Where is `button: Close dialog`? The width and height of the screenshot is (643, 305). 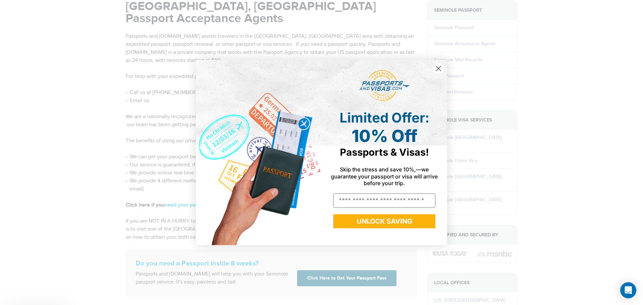
button: Close dialog is located at coordinates (438, 68).